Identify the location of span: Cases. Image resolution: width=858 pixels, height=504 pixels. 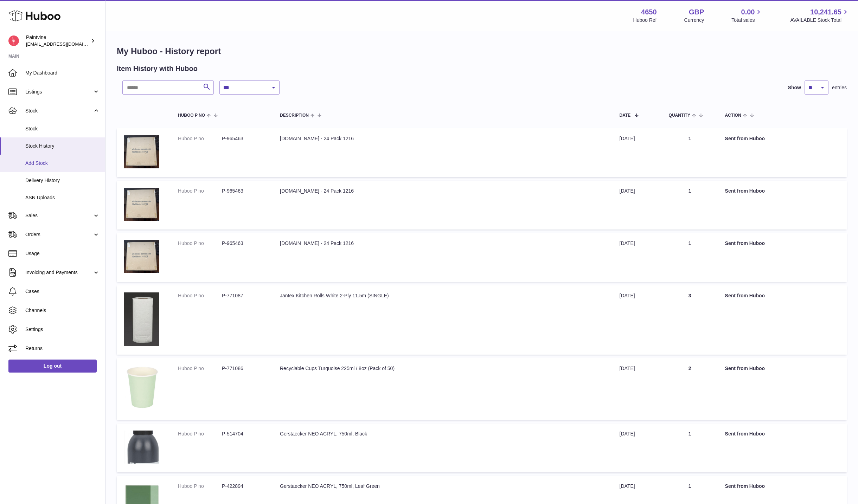
(63, 291).